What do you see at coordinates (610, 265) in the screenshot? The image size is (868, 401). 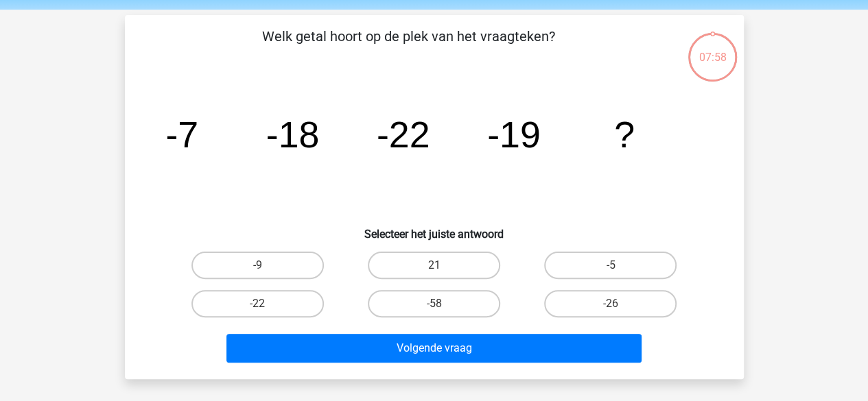 I see `label: -5` at bounding box center [610, 265].